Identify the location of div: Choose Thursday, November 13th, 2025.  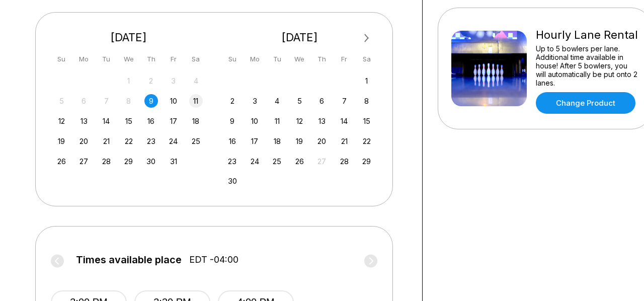
(321, 121).